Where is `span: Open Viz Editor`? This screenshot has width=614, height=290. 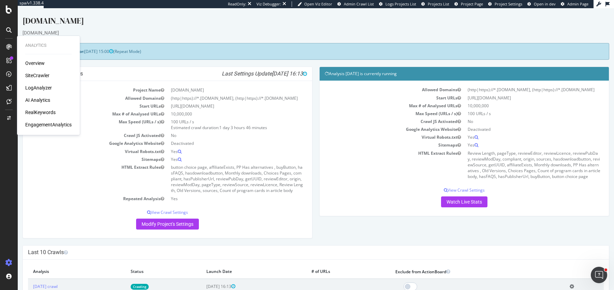 span: Open Viz Editor is located at coordinates (318, 4).